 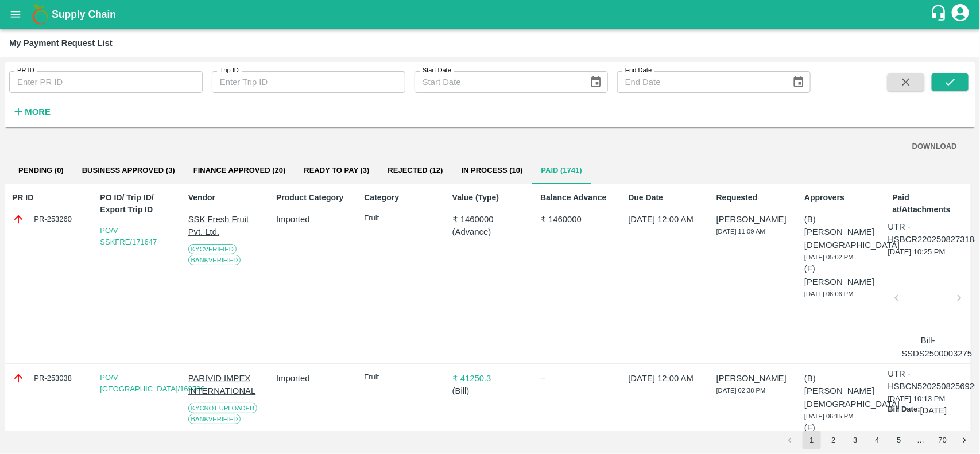 I want to click on a: Supply Chain, so click(x=491, y=14).